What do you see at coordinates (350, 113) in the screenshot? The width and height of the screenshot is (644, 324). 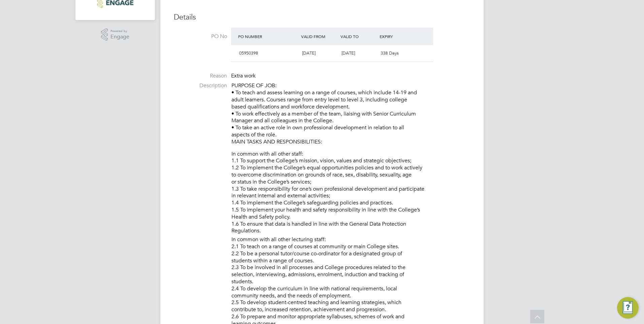 I see `p: PURPOSE OF JOB: • To teach and assess learning on a range of courses, which include 14-19 and adu...` at bounding box center [350, 113].